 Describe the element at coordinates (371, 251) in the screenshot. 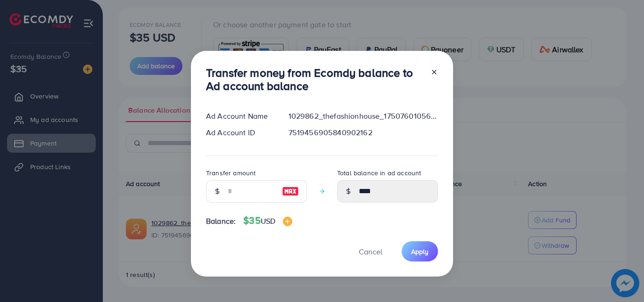

I see `button: Cancel` at that location.